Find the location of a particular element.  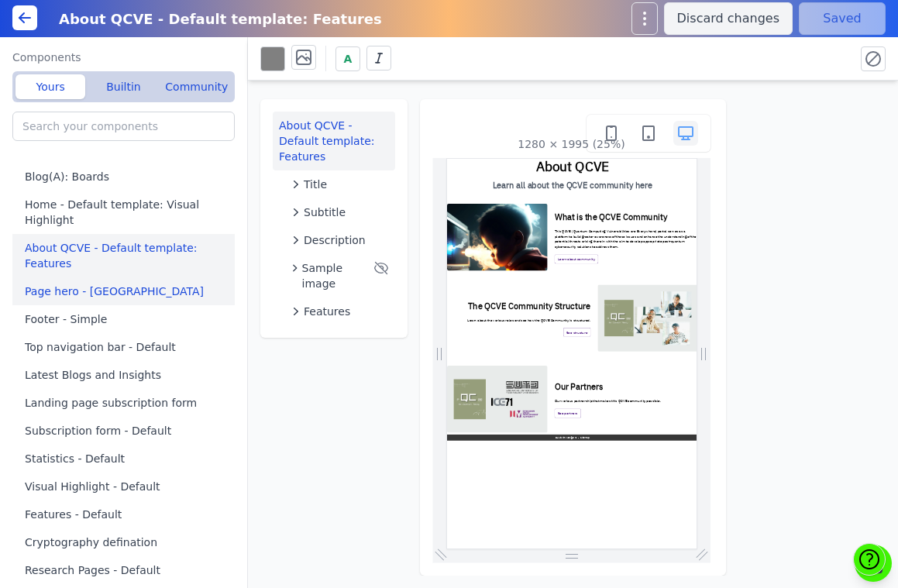

button: Italics is located at coordinates (379, 58).